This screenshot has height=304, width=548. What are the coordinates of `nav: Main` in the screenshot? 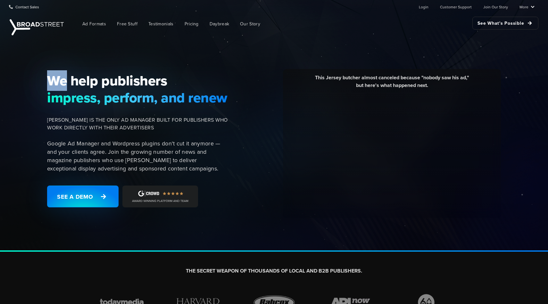 It's located at (303, 24).